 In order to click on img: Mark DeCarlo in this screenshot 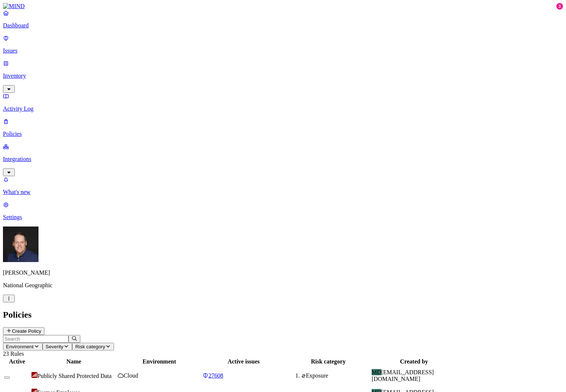, I will do `click(21, 244)`.